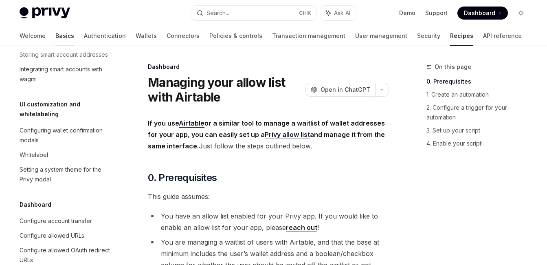 This screenshot has width=547, height=265. Describe the element at coordinates (480, 81) in the screenshot. I see `a: 0. Prerequisites` at that location.